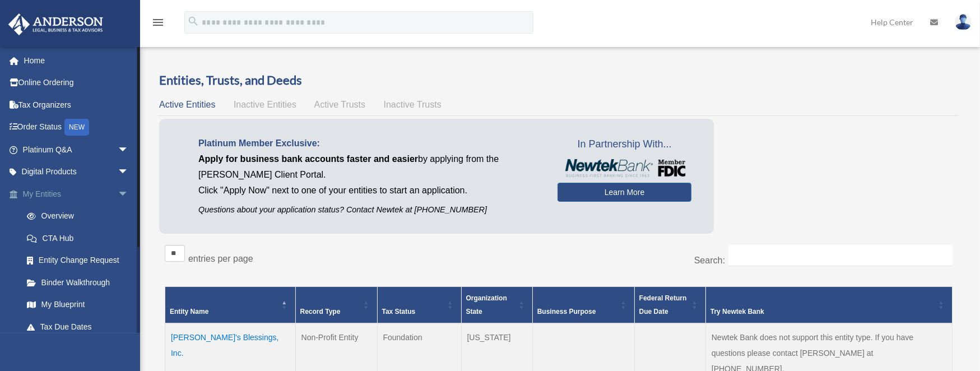  Describe the element at coordinates (625, 168) in the screenshot. I see `img: NewtekBankLogoSM.png` at that location.